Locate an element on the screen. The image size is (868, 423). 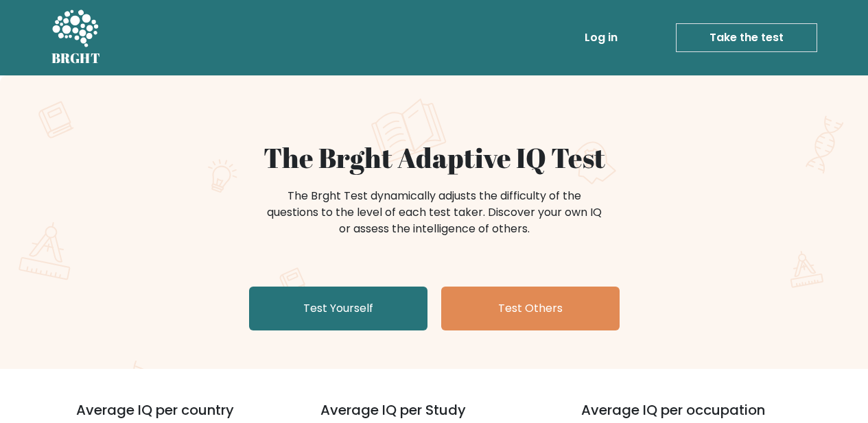
div: The Brght Test dynamically adjusts the difficulty of the questions to the level of each test take... is located at coordinates (434, 212).